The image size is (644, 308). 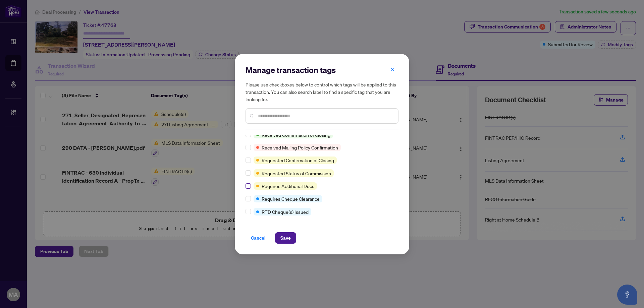 I want to click on button: Open asap, so click(x=627, y=294).